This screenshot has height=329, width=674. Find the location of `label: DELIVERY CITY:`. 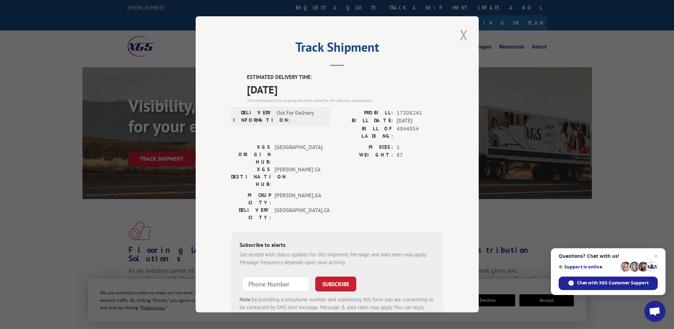

label: DELIVERY CITY: is located at coordinates (251, 214).